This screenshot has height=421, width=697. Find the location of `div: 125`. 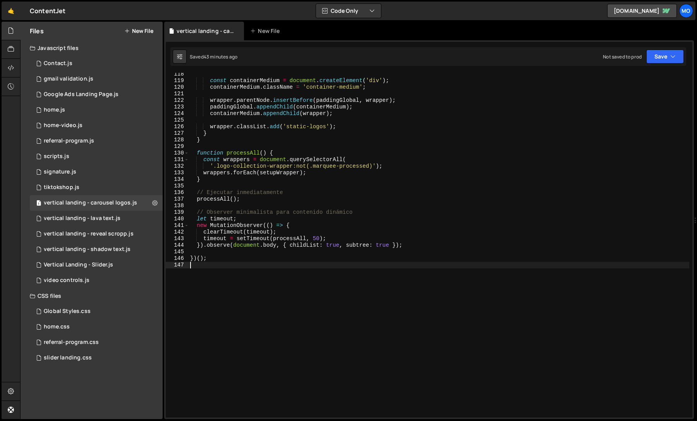

div: 125 is located at coordinates (177, 120).